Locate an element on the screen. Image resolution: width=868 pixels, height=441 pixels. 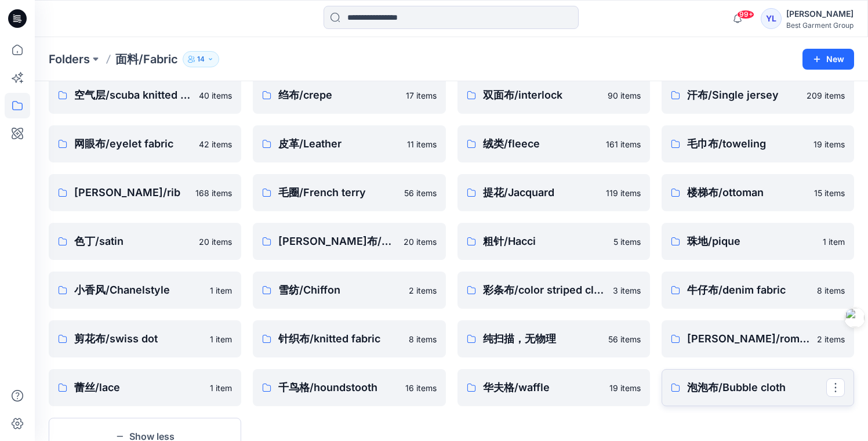
a: 针织布/knitted fabric8 items is located at coordinates (349, 339).